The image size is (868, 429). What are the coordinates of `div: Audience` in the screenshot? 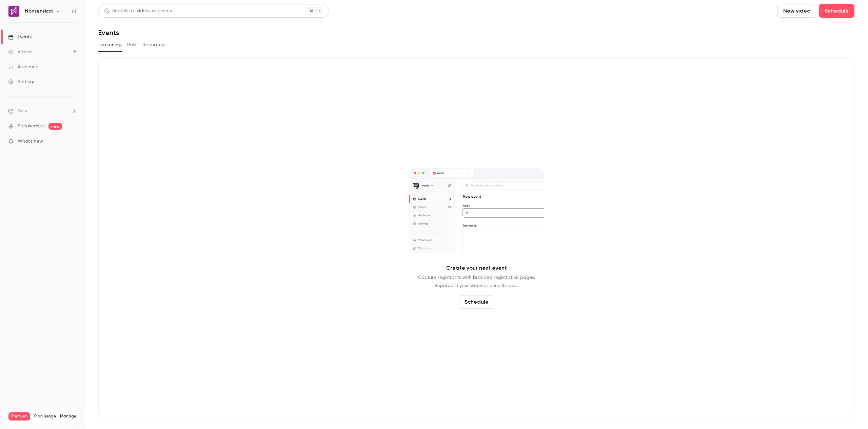 It's located at (23, 67).